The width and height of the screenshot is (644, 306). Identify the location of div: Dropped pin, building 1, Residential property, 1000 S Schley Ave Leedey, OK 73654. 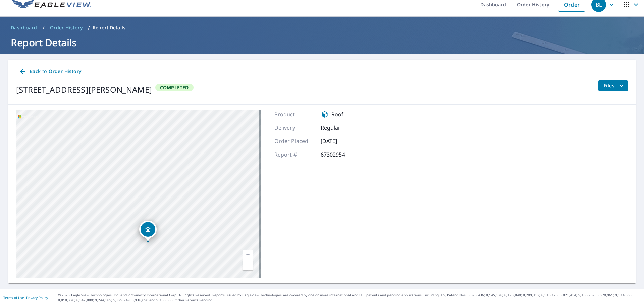
(148, 231).